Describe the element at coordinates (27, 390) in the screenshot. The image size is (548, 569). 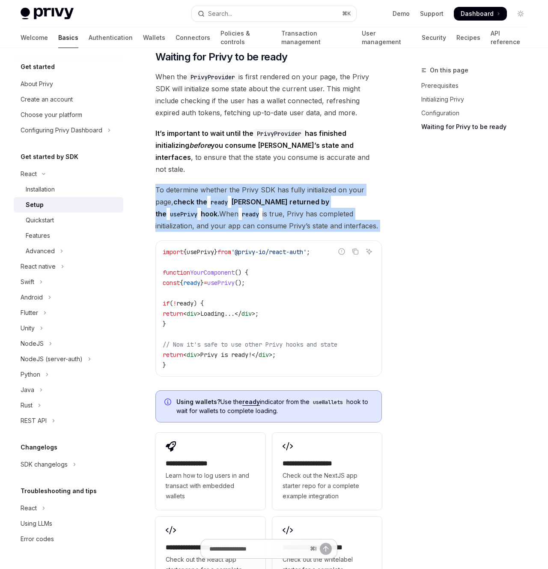
I see `div: Java` at that location.